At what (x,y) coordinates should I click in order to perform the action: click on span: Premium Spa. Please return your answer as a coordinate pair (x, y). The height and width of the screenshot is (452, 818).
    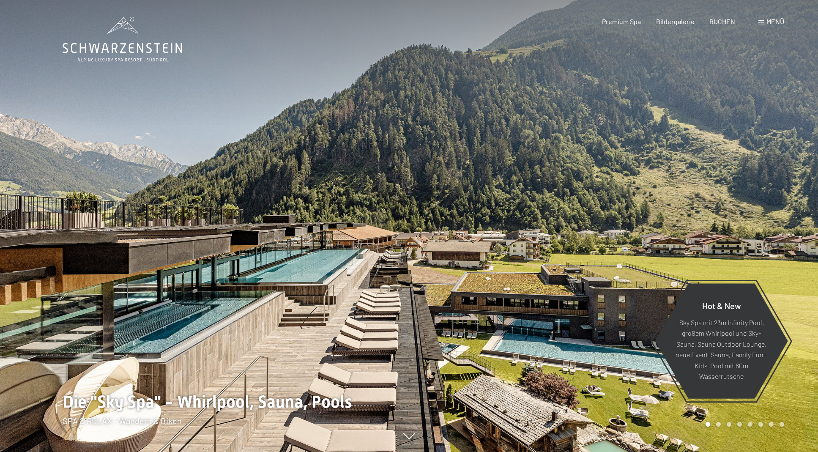
    Looking at the image, I should click on (622, 21).